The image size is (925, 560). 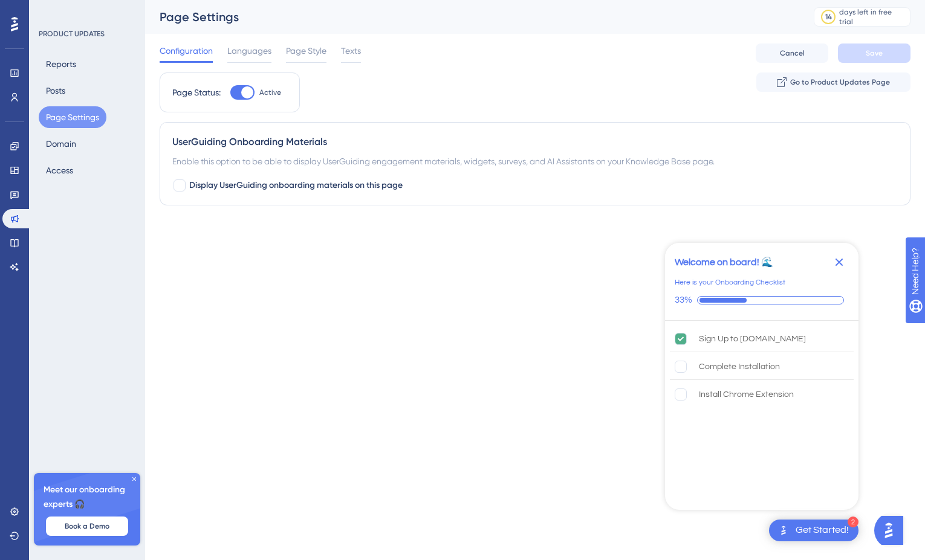 What do you see at coordinates (853, 522) in the screenshot?
I see `div: 2` at bounding box center [853, 522].